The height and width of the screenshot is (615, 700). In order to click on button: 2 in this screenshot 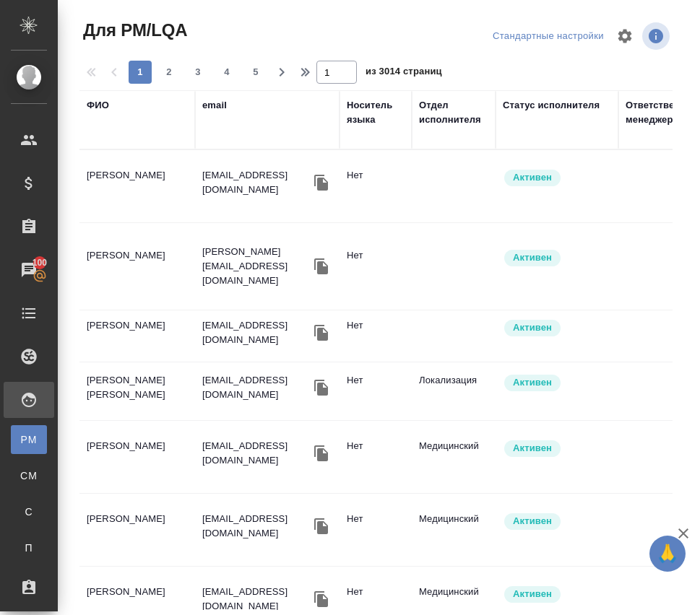, I will do `click(169, 73)`.